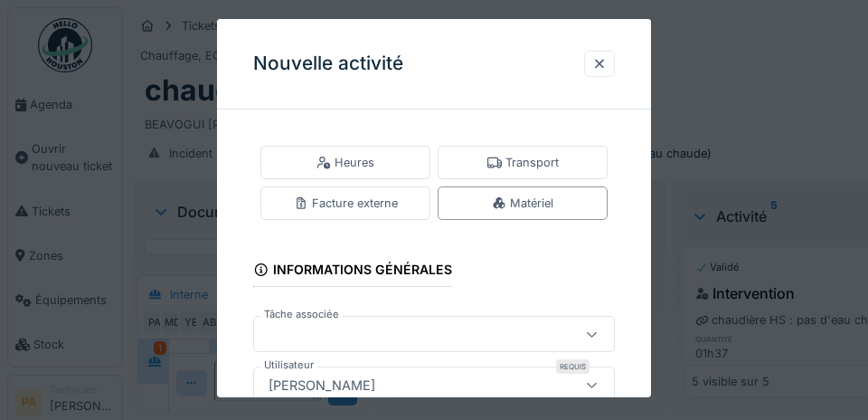 Image resolution: width=868 pixels, height=420 pixels. What do you see at coordinates (301, 315) in the screenshot?
I see `label: Tâche associée` at bounding box center [301, 315].